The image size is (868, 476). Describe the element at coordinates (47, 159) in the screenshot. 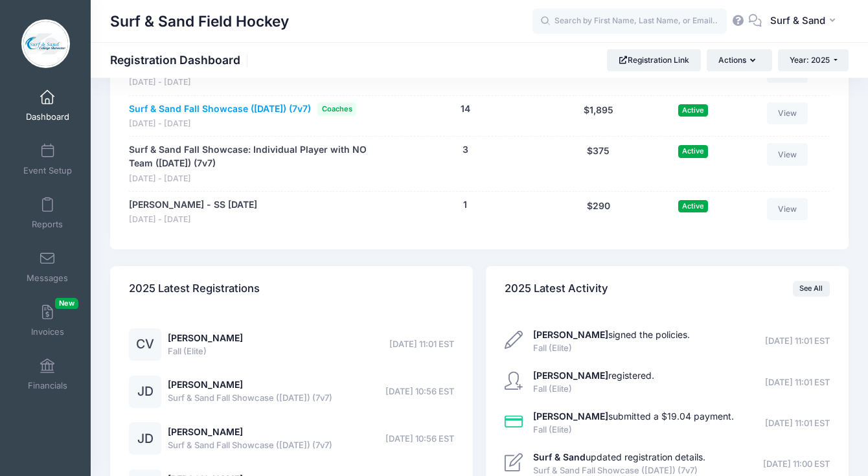

I see `a: Event Setup` at that location.